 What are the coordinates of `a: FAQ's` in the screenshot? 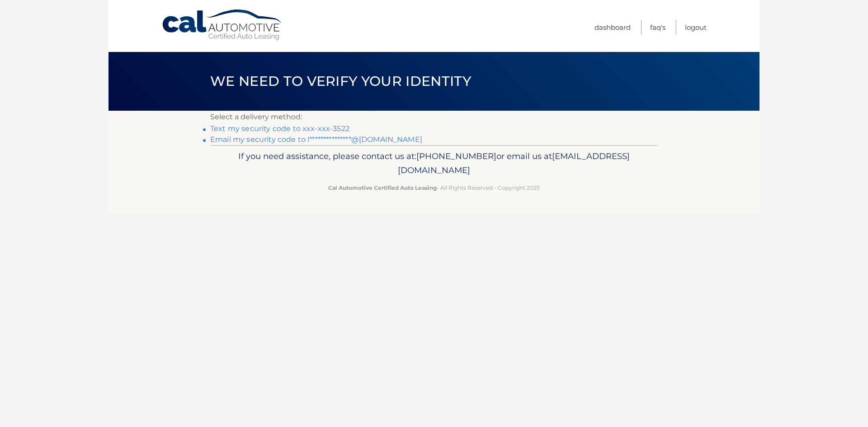 It's located at (658, 27).